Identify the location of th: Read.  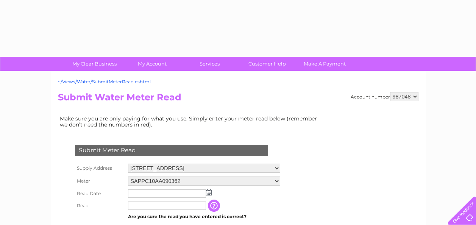
(100, 205).